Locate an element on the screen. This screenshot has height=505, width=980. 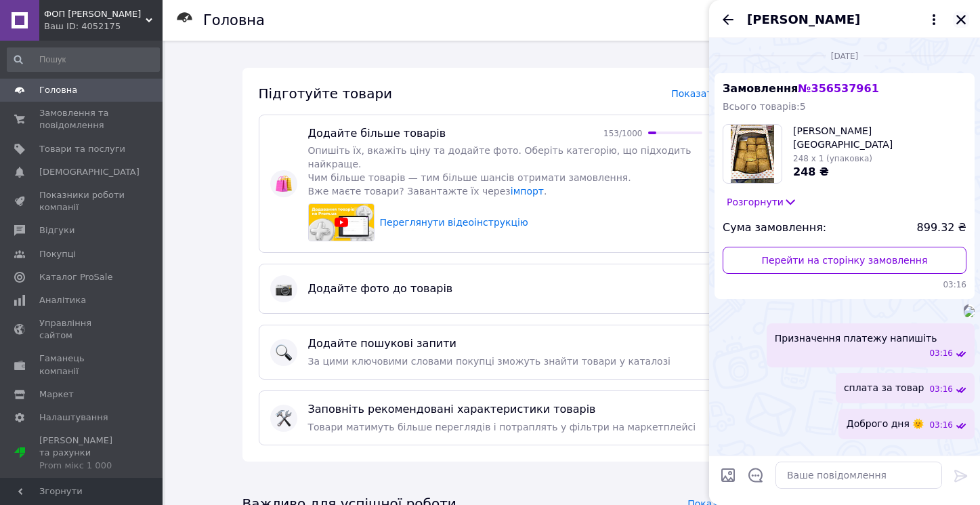
button: Закрити is located at coordinates (961, 20).